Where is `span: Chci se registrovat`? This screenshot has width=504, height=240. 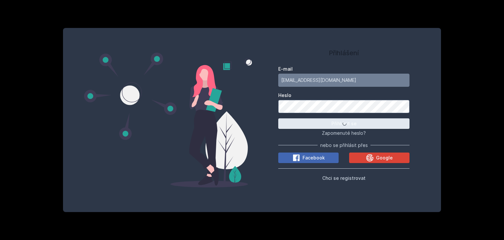 span: Chci se registrovat is located at coordinates (344, 178).